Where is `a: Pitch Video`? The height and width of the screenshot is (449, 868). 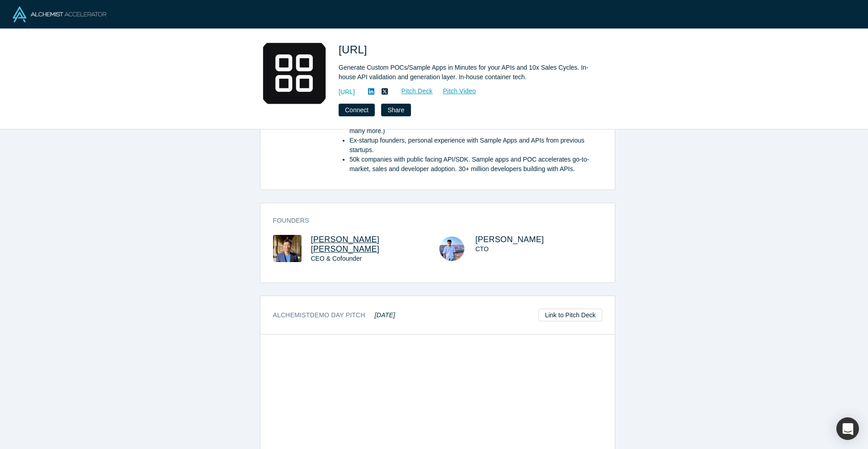 a: Pitch Video is located at coordinates (455, 91).